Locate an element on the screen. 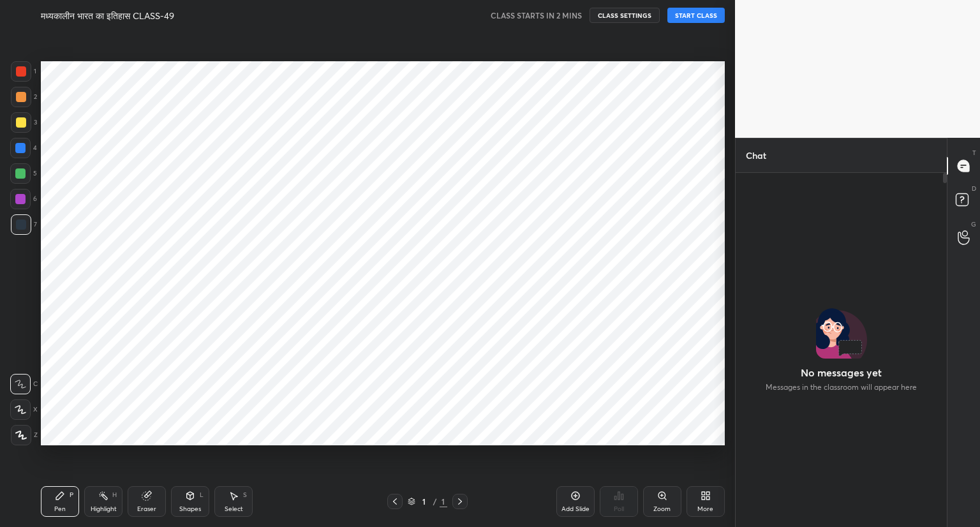  div: 6 is located at coordinates (24, 199).